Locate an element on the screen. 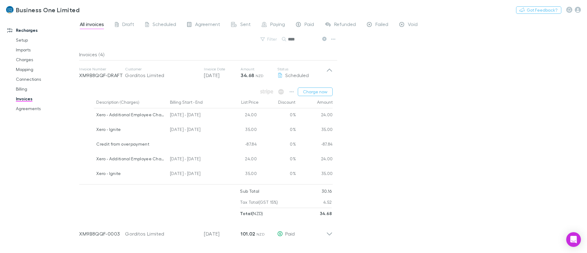  p: Invoice Date is located at coordinates (222, 69).